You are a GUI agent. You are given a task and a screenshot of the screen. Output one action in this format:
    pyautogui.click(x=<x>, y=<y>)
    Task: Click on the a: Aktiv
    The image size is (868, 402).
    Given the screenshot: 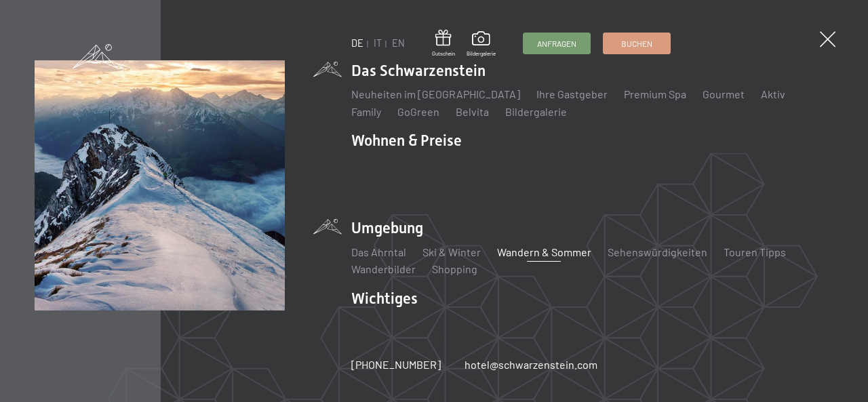 What is the action you would take?
    pyautogui.click(x=773, y=93)
    